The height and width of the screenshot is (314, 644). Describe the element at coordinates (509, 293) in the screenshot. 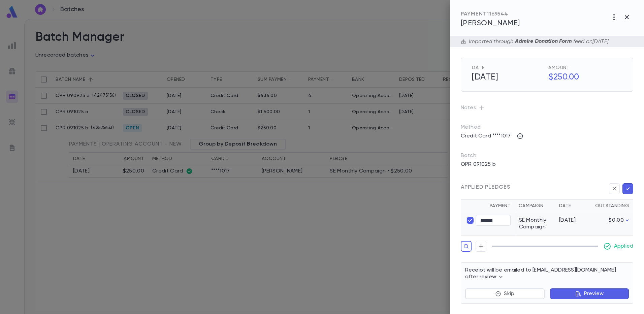

I see `p: Skip` at that location.